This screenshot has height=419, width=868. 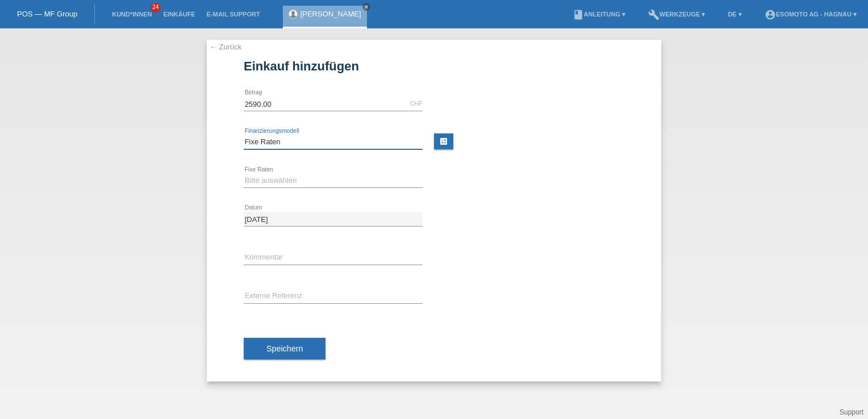 What do you see at coordinates (770, 14) in the screenshot?
I see `i: account_circle` at bounding box center [770, 14].